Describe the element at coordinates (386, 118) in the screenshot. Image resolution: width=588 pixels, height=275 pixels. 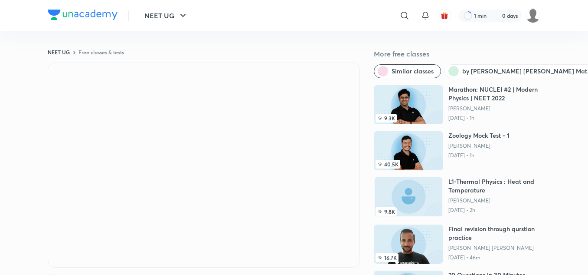
I see `span: 9.3K` at that location.